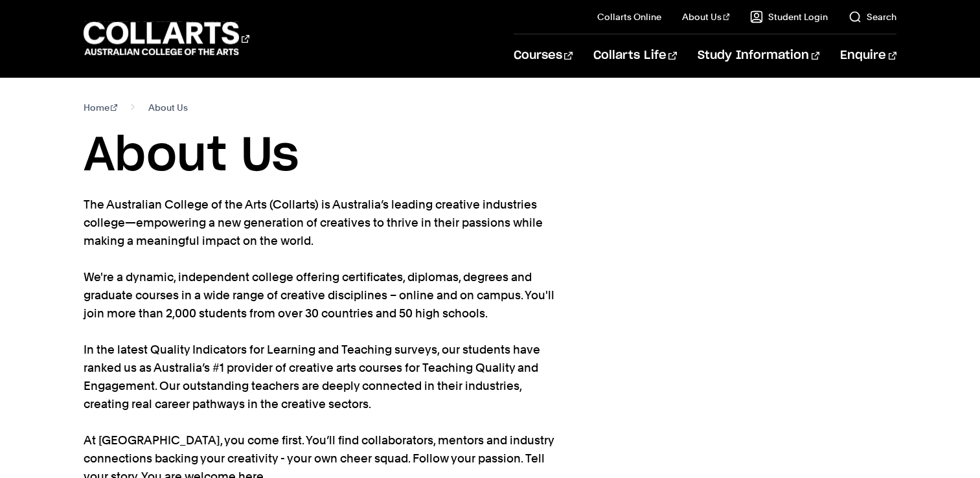  I want to click on div: Go to homepage, so click(166, 38).